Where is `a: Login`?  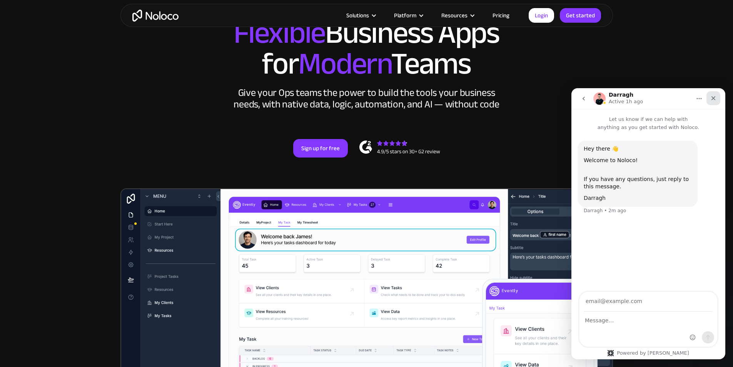
a: Login is located at coordinates (541, 15).